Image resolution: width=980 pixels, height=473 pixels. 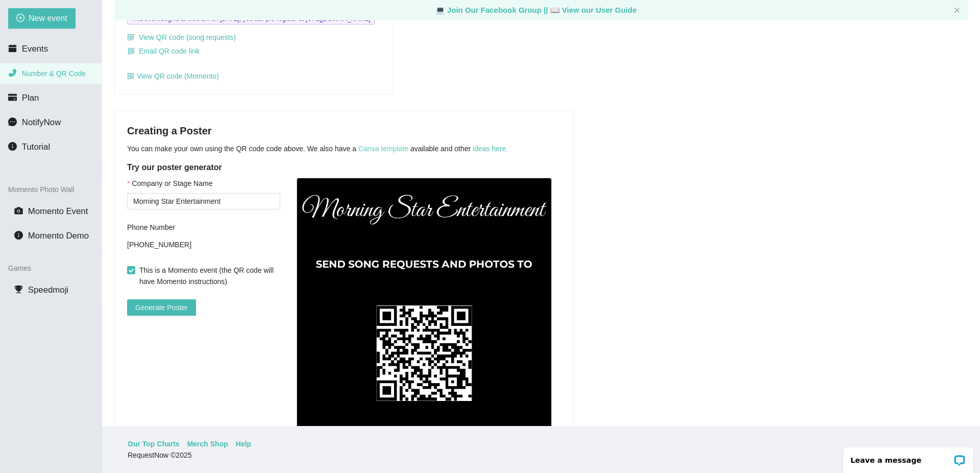 What do you see at coordinates (540, 455) in the screenshot?
I see `div: RequestNow © 2025` at bounding box center [540, 455].